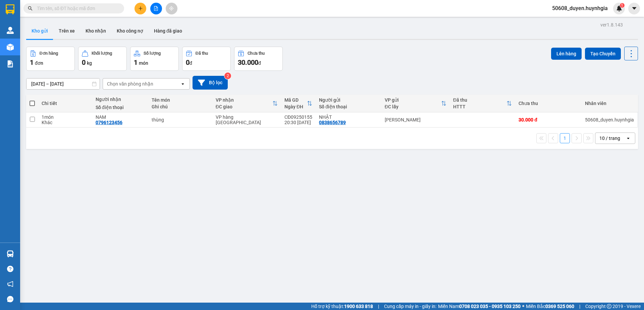 This screenshot has width=644, height=310. Describe the element at coordinates (623, 5) in the screenshot. I see `sup: 1` at that location.